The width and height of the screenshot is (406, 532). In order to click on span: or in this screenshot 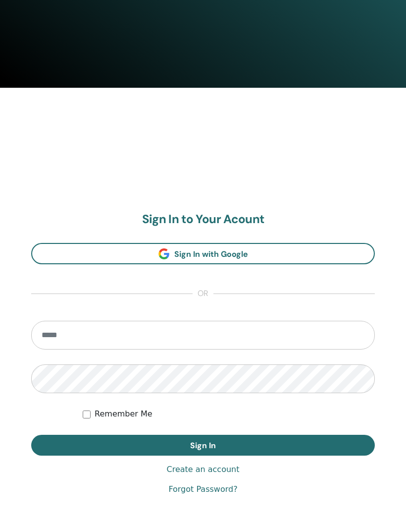, I will do `click(203, 294)`.